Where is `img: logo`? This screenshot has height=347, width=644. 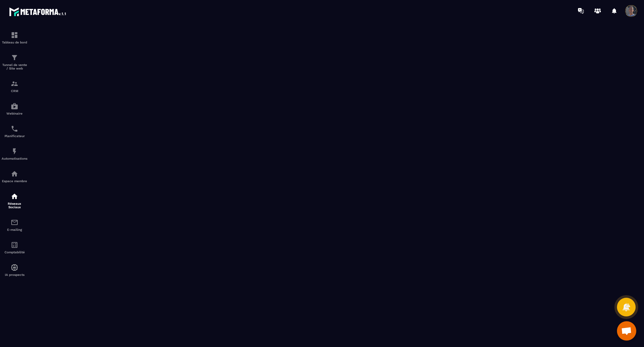 img: logo is located at coordinates (38, 12).